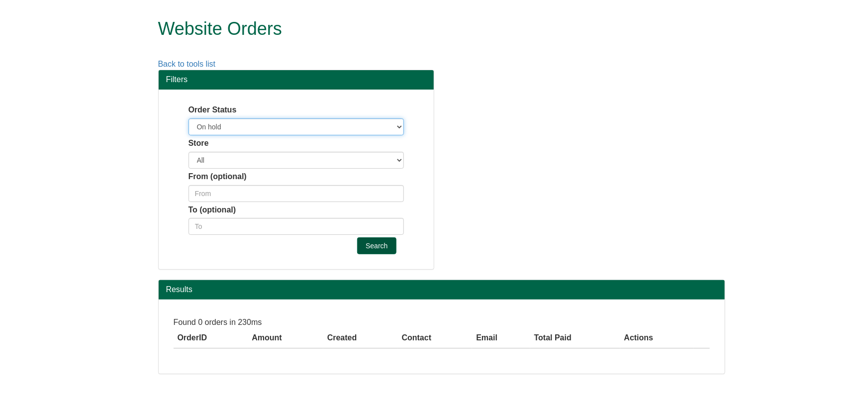 The width and height of the screenshot is (868, 412). What do you see at coordinates (423, 29) in the screenshot?
I see `h1: Website Orders` at bounding box center [423, 29].